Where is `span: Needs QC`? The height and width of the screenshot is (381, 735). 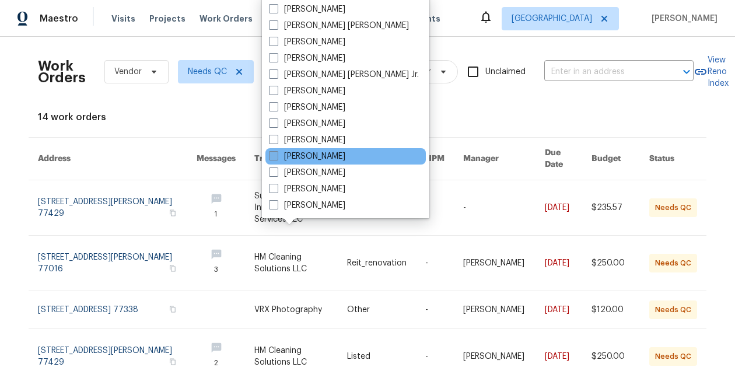 span: Needs QC is located at coordinates (207, 72).